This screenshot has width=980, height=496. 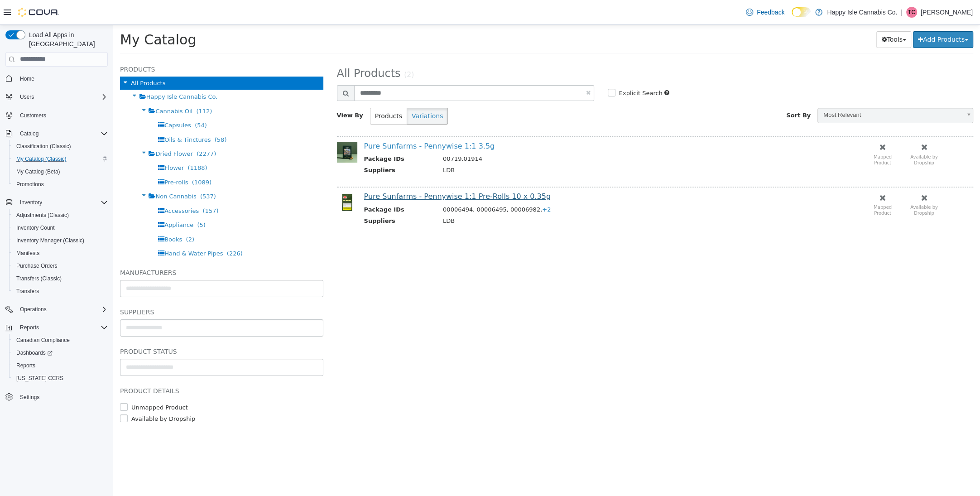 I want to click on span: Transfers (Classic), so click(x=39, y=278).